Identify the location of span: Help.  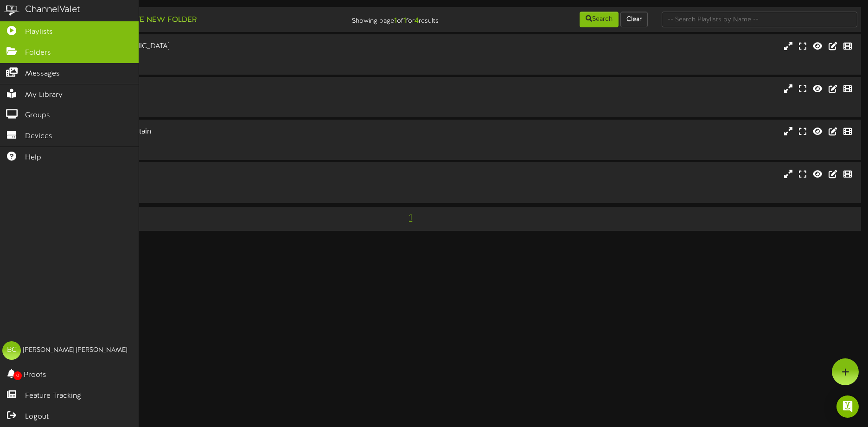
(33, 157).